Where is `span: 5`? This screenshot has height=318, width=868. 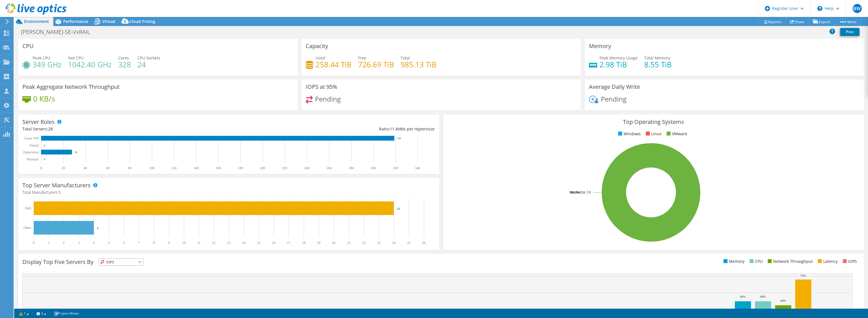 span: 5 is located at coordinates (60, 192).